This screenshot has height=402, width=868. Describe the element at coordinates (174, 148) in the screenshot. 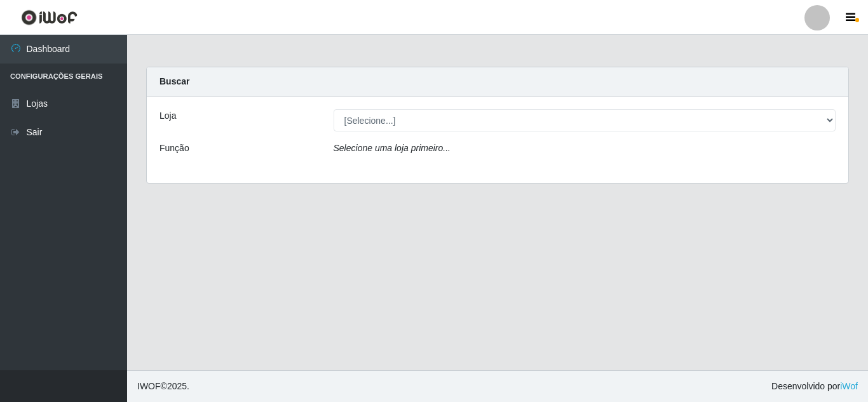

I see `label: Função` at that location.